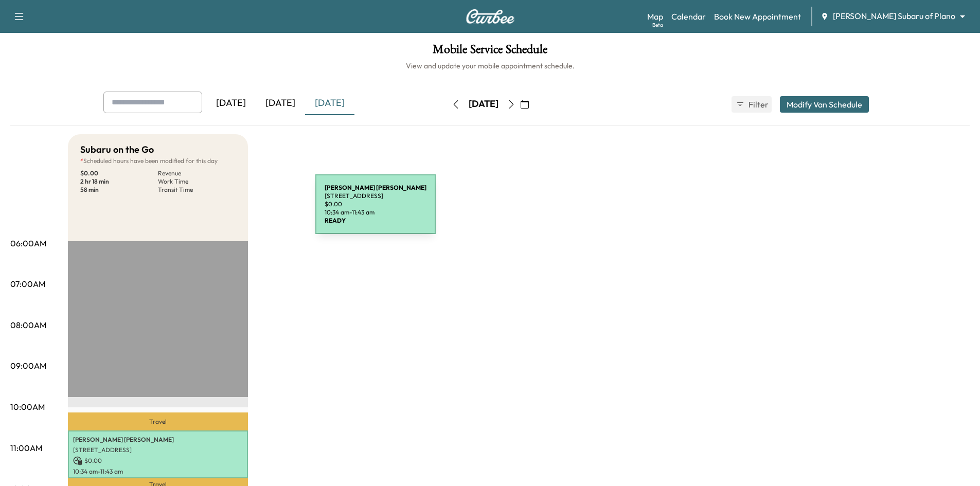  I want to click on a: Calendar, so click(688, 16).